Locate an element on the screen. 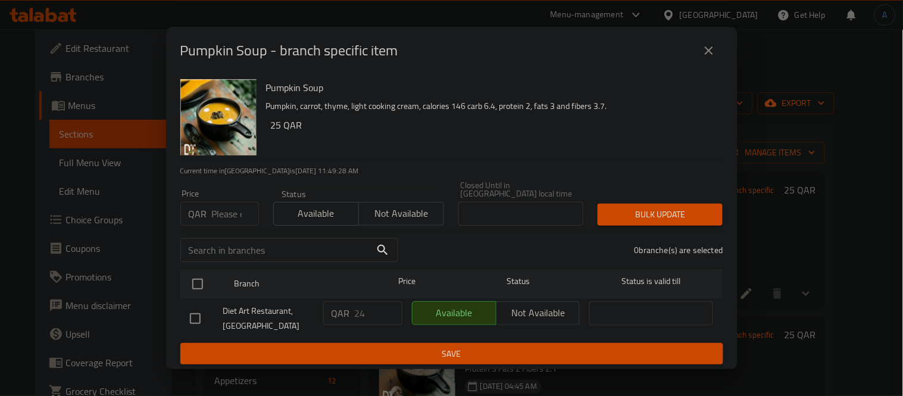 This screenshot has height=396, width=903. span: Available is located at coordinates (316, 213).